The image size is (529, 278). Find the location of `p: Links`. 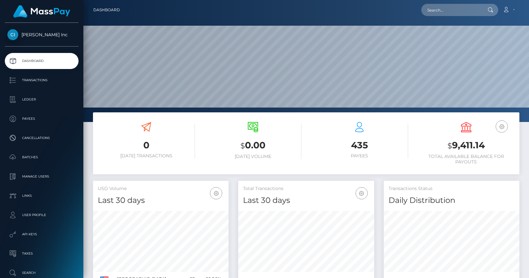

p: Links is located at coordinates (42, 196).